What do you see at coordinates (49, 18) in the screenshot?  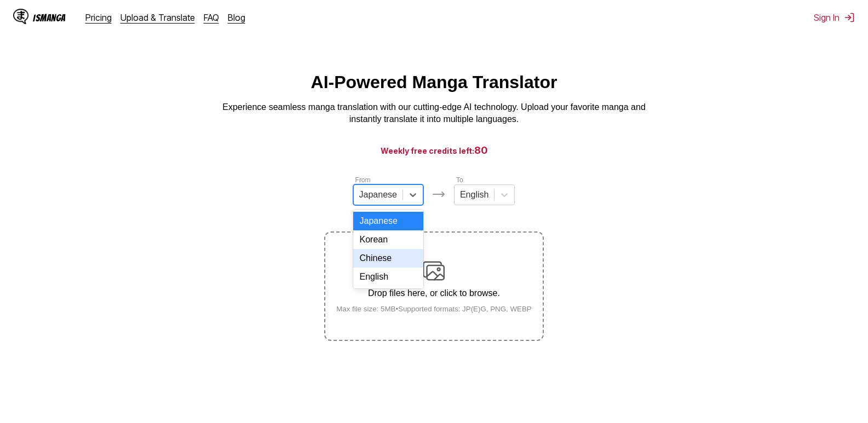 I see `div: IsManga` at bounding box center [49, 18].